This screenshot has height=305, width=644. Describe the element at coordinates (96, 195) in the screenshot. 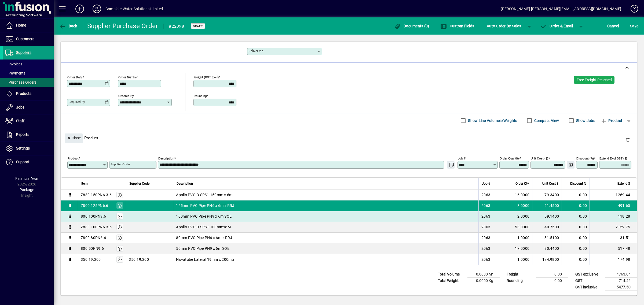

I see `div: Z880.150PN6.3.6` at that location.